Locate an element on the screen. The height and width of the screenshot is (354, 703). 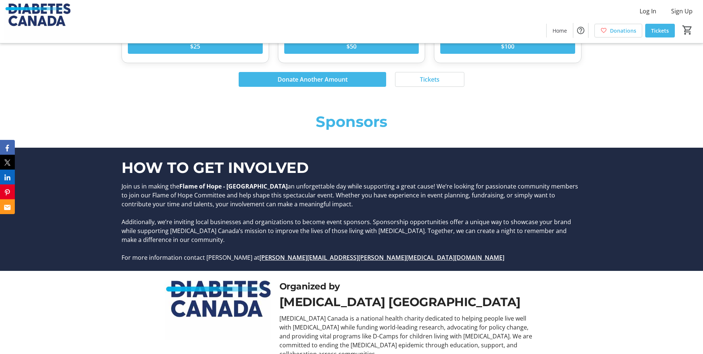
button: Log In is located at coordinates (648, 11).